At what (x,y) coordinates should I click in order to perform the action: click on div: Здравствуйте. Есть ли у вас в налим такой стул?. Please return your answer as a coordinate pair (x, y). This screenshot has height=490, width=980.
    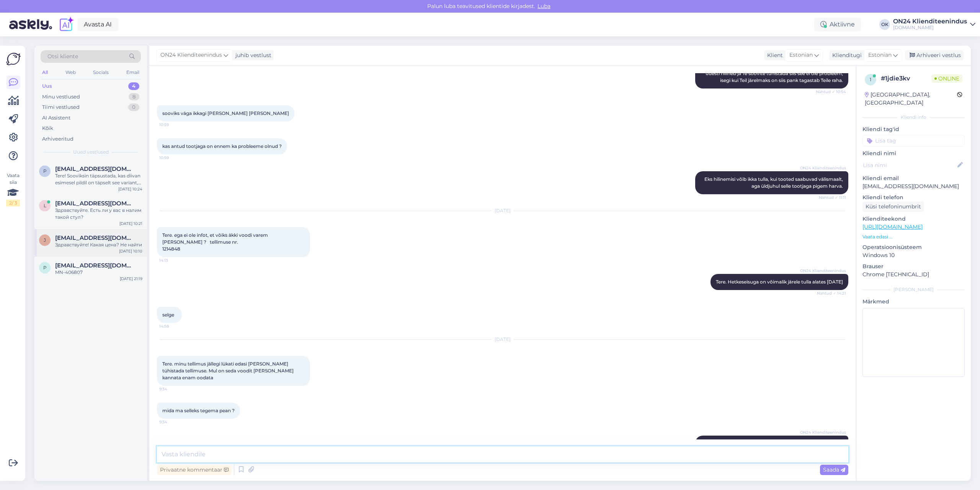
    Looking at the image, I should click on (99, 214).